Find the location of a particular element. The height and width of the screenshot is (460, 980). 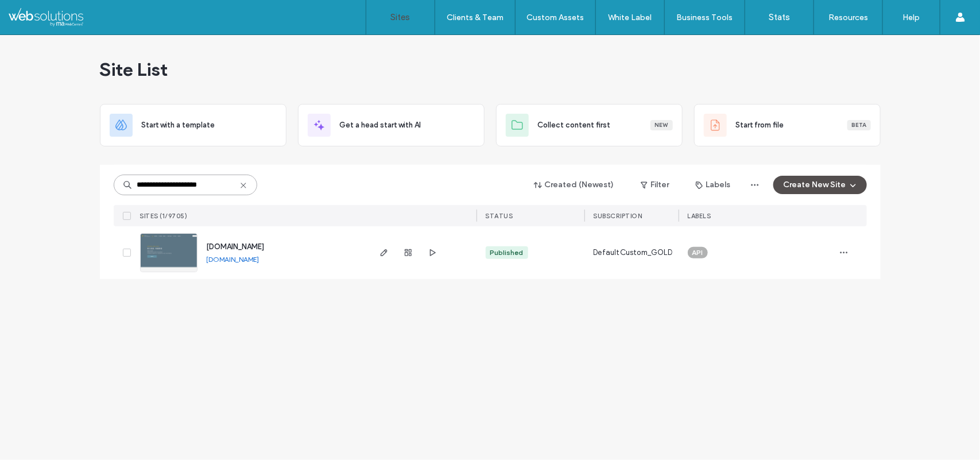

div: Get a head start with AI is located at coordinates (391, 125).